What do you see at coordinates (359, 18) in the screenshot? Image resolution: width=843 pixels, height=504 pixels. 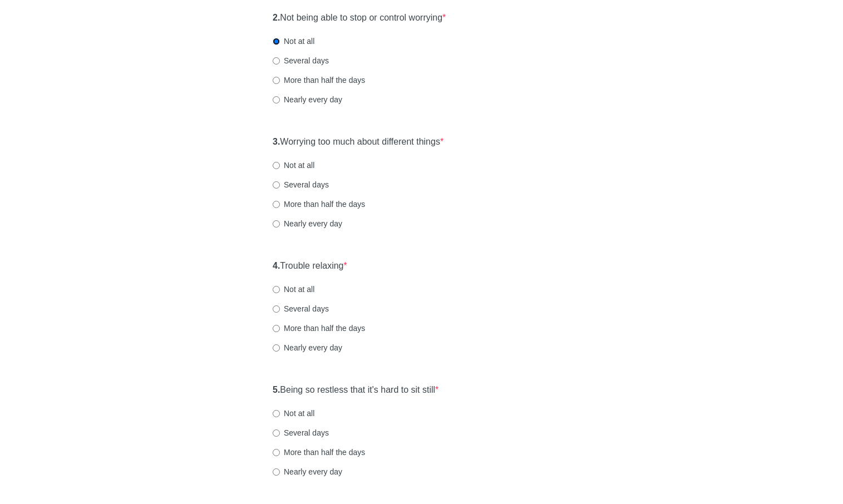 I see `label: Not being able to stop or control worrying` at bounding box center [359, 18].